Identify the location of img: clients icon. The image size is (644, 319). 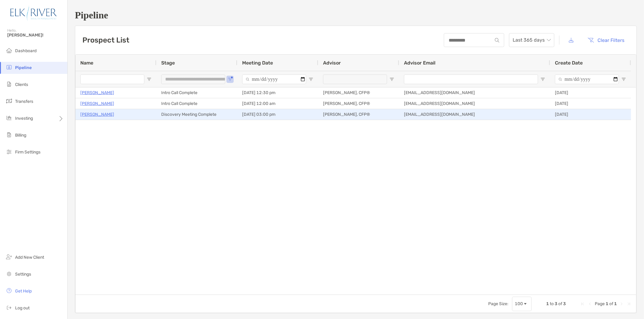
(9, 84).